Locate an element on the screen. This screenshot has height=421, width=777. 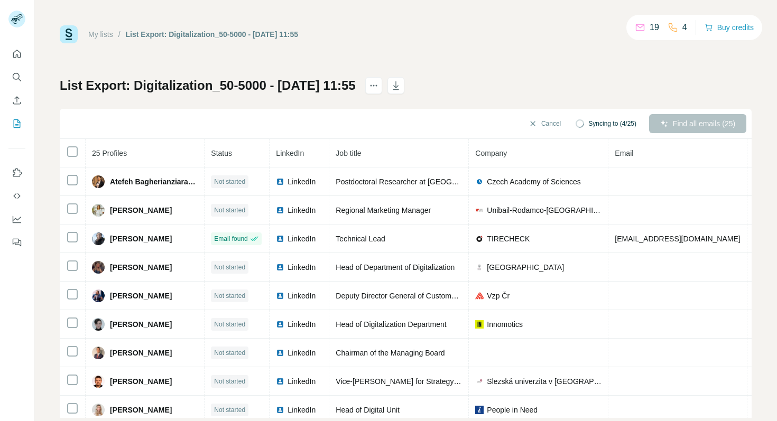
span: Technical Lead is located at coordinates (360, 239).